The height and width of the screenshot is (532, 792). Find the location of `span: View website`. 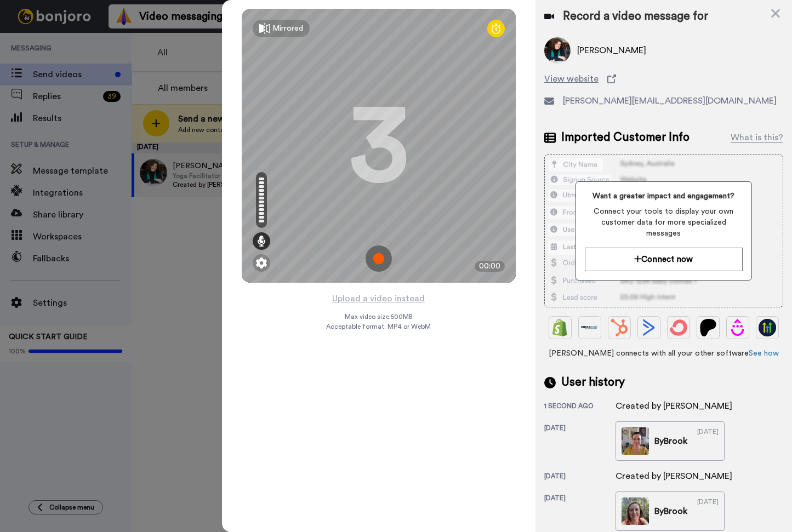

span: View website is located at coordinates (571, 79).